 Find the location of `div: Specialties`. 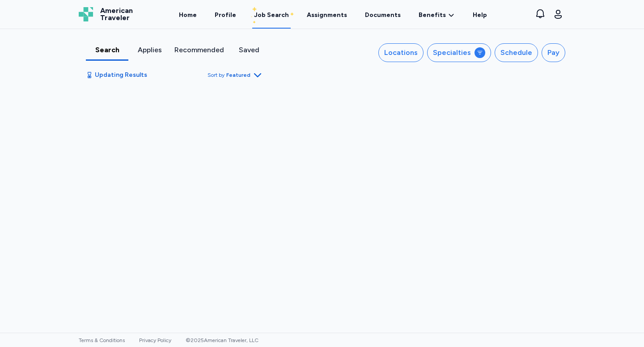

div: Specialties is located at coordinates (452, 53).